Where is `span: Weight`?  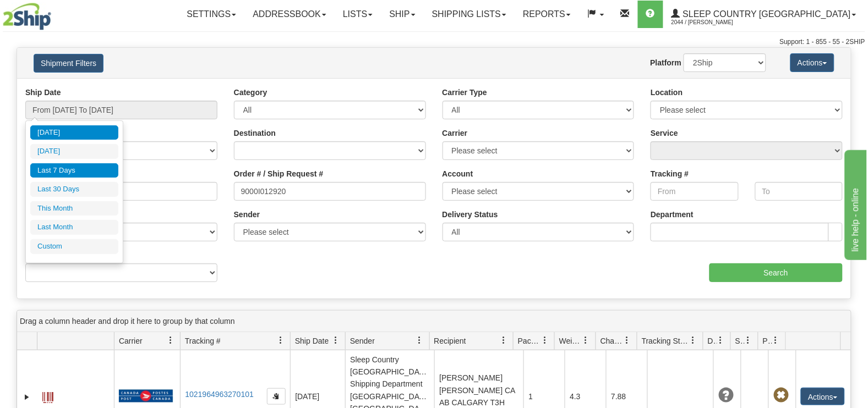 span: Weight is located at coordinates (571, 341).